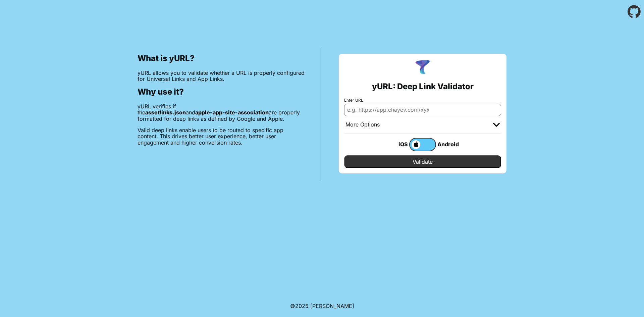 The height and width of the screenshot is (317, 644). What do you see at coordinates (221, 92) in the screenshot?
I see `h2: Why use it?` at bounding box center [221, 92].